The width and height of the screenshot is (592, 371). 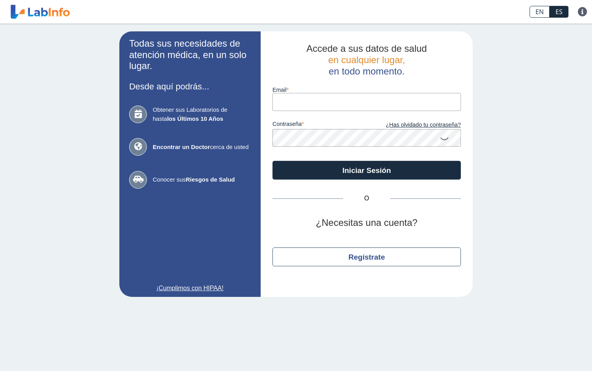 I want to click on b: Encontrar un Doctor, so click(x=181, y=147).